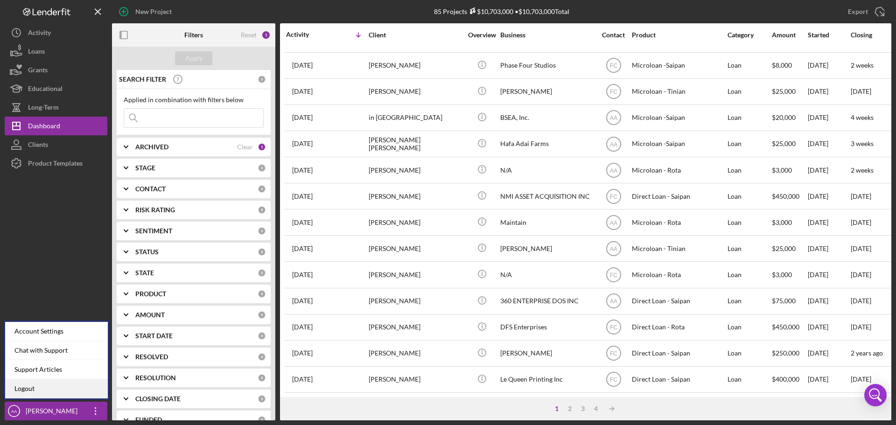  I want to click on button: New Project, so click(147, 12).